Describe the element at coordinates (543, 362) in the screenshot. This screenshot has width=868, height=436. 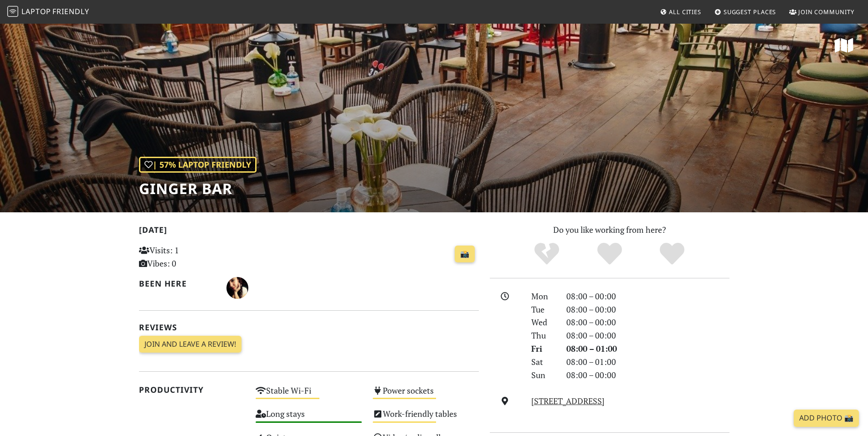
I see `div: Sat` at that location.